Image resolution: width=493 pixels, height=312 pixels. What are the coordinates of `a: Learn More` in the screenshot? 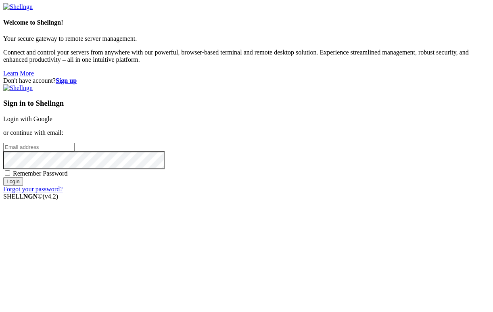 It's located at (19, 73).